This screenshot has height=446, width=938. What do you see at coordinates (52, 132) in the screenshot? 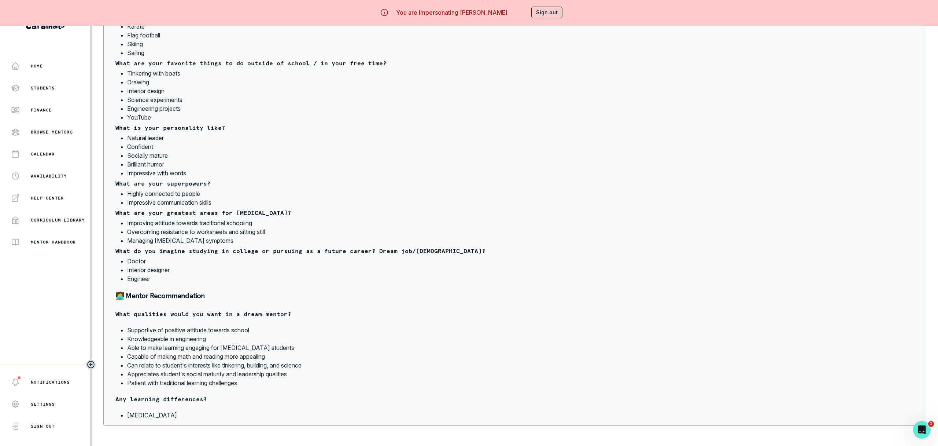
I see `p: Browse Mentors` at bounding box center [52, 132].